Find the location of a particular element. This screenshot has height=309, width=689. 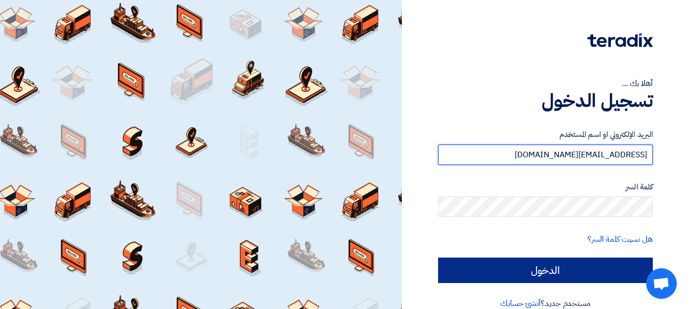

a: Open chat is located at coordinates (661, 284).